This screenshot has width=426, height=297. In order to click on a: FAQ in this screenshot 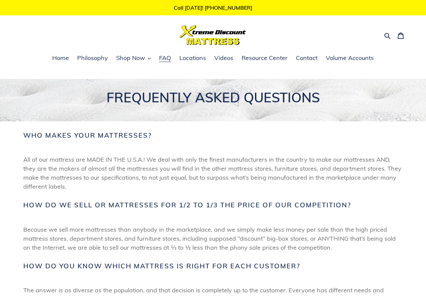, I will do `click(165, 58)`.